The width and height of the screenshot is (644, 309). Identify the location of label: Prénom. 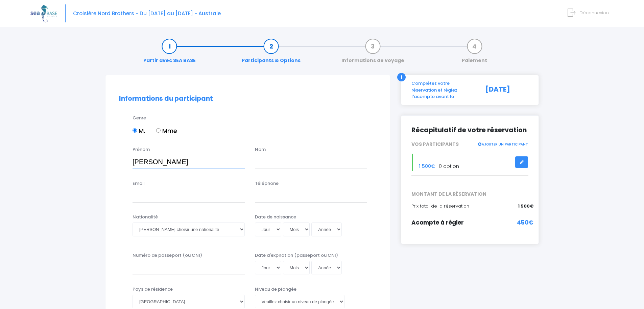
(141, 150).